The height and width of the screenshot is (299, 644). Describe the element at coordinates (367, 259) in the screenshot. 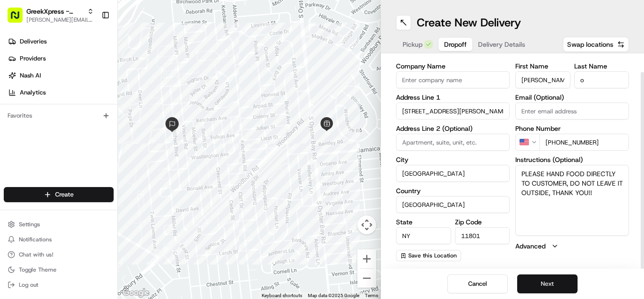

I see `button: Zoom in` at that location.